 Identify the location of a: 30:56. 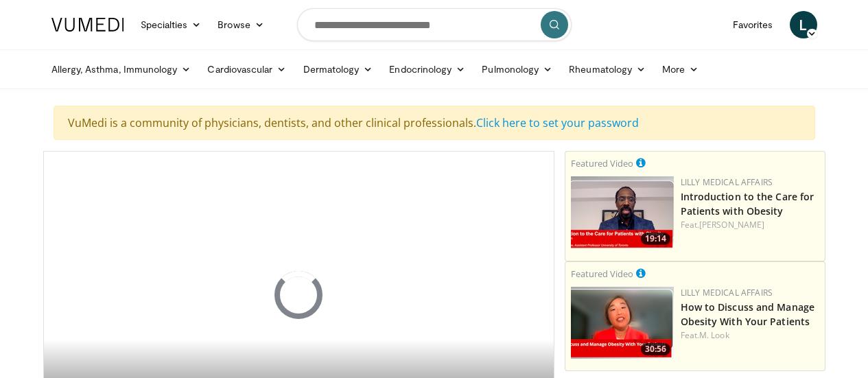
(622, 322).